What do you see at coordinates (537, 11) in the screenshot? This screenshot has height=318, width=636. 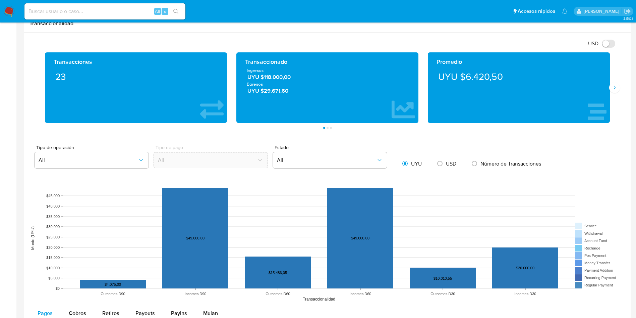 I see `span: Accesos rápidos` at bounding box center [537, 11].